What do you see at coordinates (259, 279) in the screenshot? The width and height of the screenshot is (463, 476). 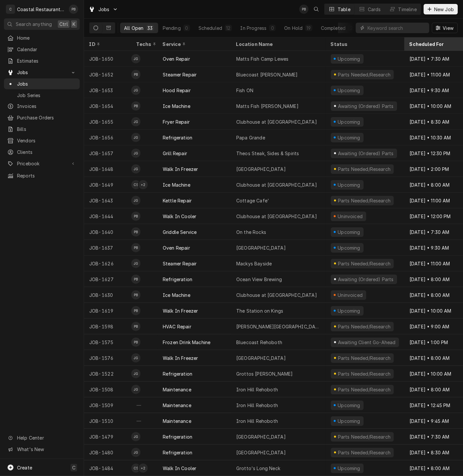 I see `div: Ocean View Brewing` at bounding box center [259, 279].